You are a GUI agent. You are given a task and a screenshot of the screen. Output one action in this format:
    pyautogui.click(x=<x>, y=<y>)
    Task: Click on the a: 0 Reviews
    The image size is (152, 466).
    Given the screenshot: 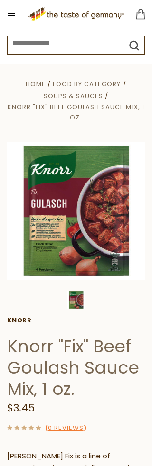 What is the action you would take?
    pyautogui.click(x=65, y=428)
    